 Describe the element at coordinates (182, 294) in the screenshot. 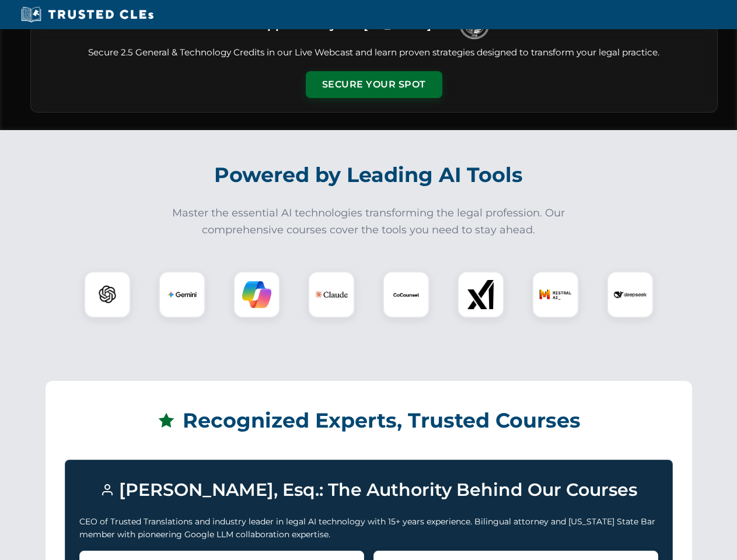

I see `img: Gemini Logo` at that location.